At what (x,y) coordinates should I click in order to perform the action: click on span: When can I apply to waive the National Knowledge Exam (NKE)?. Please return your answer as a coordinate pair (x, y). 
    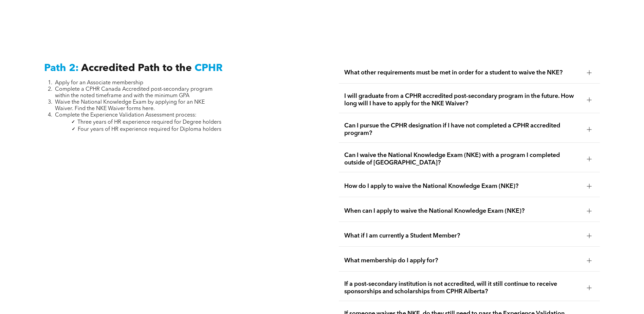
    Looking at the image, I should click on (463, 211).